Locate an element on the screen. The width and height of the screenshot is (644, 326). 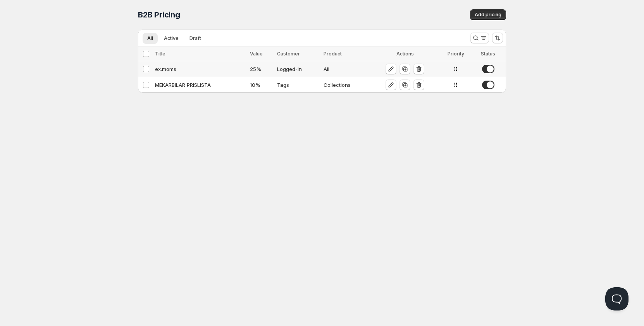
div: Logged-In is located at coordinates (298, 69).